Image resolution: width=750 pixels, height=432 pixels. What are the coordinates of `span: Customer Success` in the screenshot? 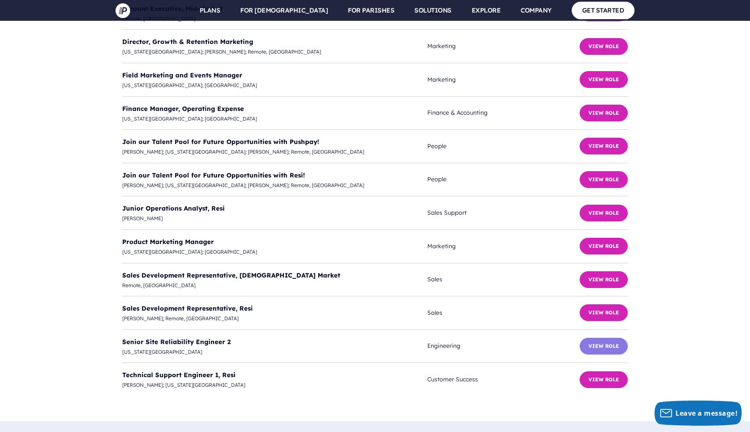 It's located at (503, 379).